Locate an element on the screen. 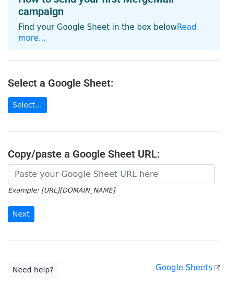 The width and height of the screenshot is (228, 287). a: Select... is located at coordinates (27, 105).